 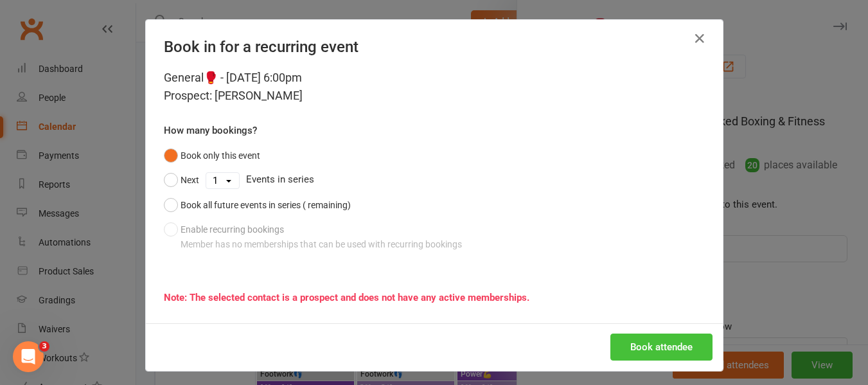 I want to click on button: Book all future events in series ( remaining), so click(x=257, y=205).